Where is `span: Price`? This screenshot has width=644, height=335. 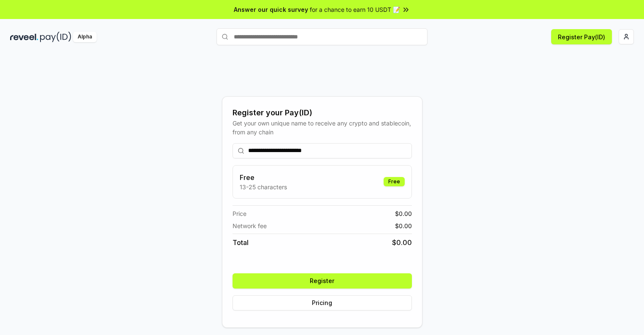
span: Price is located at coordinates (239, 213).